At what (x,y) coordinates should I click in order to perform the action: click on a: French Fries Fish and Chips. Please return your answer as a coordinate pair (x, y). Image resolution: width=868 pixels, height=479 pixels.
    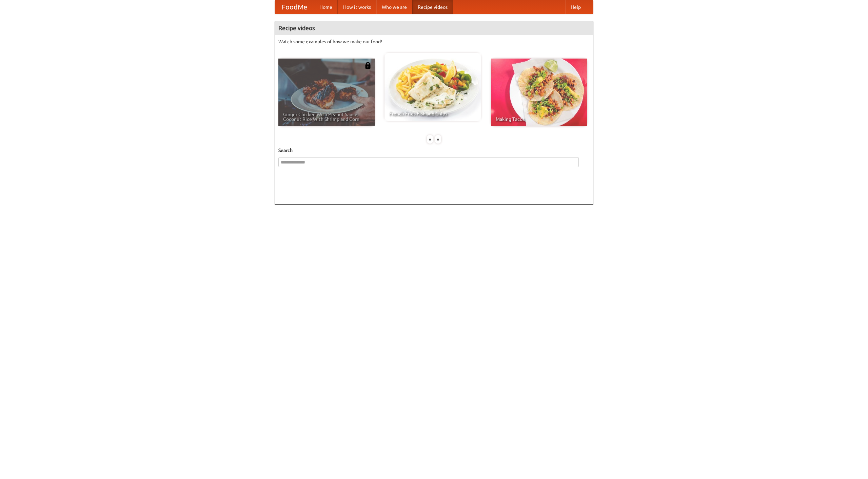
    Looking at the image, I should click on (433, 87).